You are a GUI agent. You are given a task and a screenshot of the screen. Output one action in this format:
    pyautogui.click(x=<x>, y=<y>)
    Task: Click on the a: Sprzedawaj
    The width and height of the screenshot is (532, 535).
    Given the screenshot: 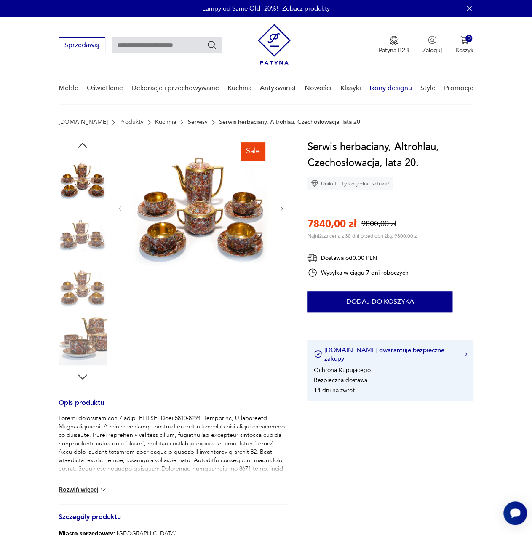 What is the action you would take?
    pyautogui.click(x=82, y=46)
    